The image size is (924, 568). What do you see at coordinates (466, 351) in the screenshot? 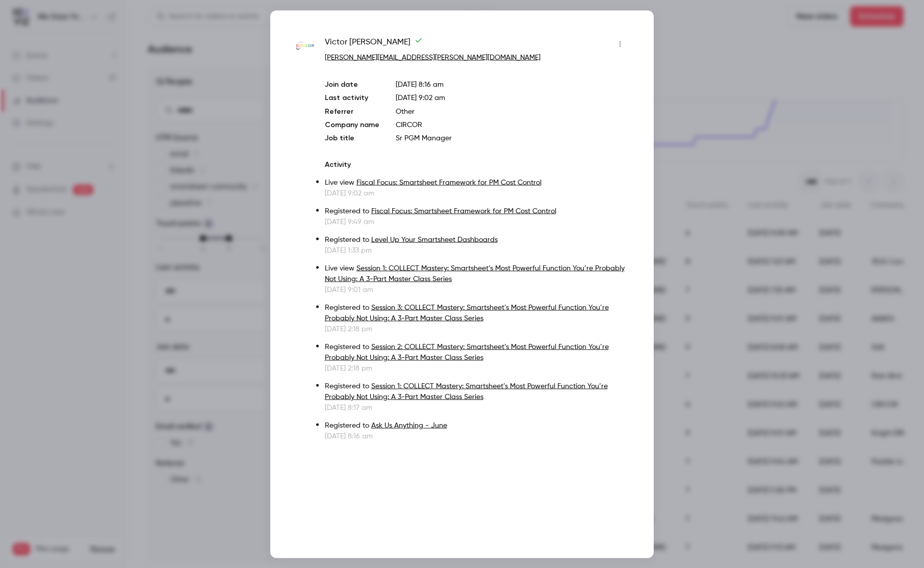
I see `a: Session 2: COLLECT Mastery: Smartsheet’s Most Powerful Function You’re Probably Not Using: A 3-Pa...` at bounding box center [466, 351].